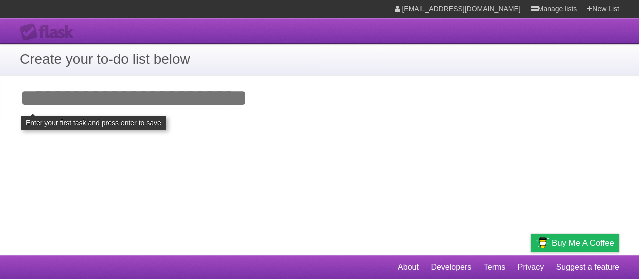 Image resolution: width=639 pixels, height=279 pixels. What do you see at coordinates (588, 267) in the screenshot?
I see `a: Suggest a feature` at bounding box center [588, 267].